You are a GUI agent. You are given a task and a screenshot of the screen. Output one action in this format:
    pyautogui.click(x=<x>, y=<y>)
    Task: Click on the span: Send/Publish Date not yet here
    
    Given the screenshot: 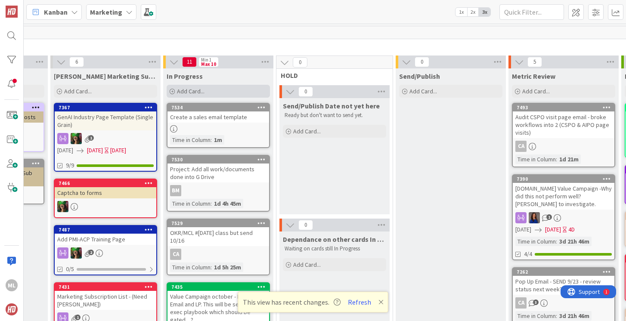 What is the action you would take?
    pyautogui.click(x=331, y=106)
    